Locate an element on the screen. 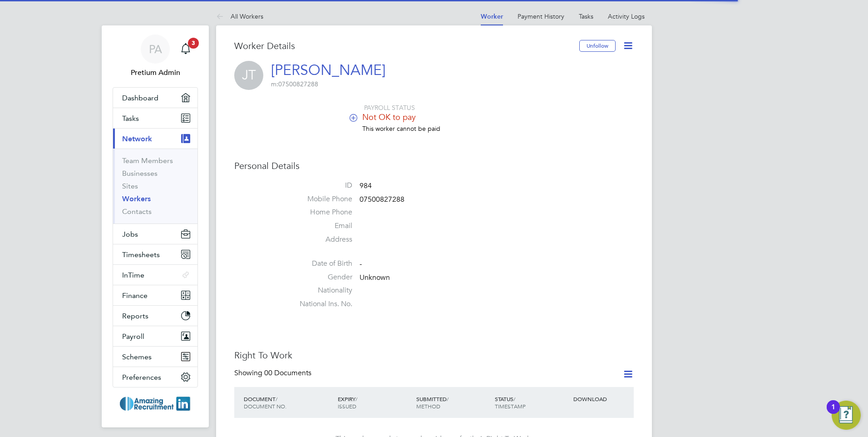 This screenshot has width=868, height=437. a: Worker is located at coordinates (492, 16).